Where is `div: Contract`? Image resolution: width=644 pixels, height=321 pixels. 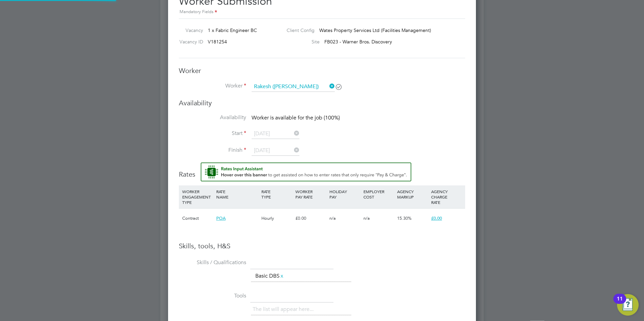
div: Contract is located at coordinates (197, 218).